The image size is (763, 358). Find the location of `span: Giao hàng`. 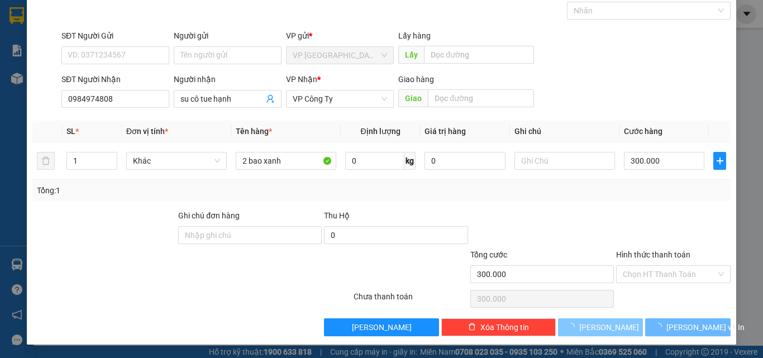

span: Giao hàng is located at coordinates (416, 79).